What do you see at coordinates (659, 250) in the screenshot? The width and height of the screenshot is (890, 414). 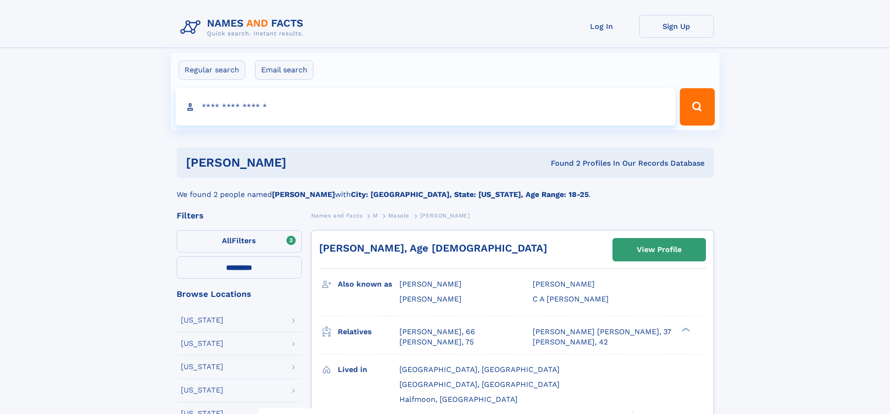 I see `a: View Profile` at bounding box center [659, 250].